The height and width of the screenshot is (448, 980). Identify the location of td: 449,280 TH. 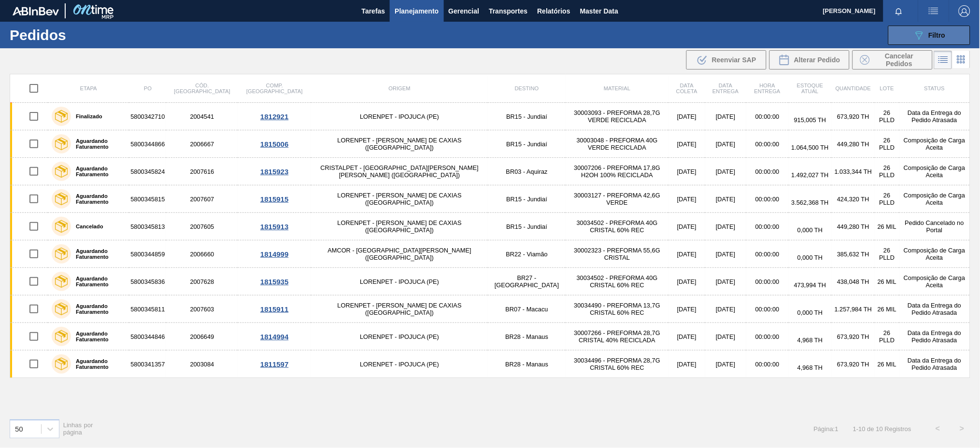
(852, 144).